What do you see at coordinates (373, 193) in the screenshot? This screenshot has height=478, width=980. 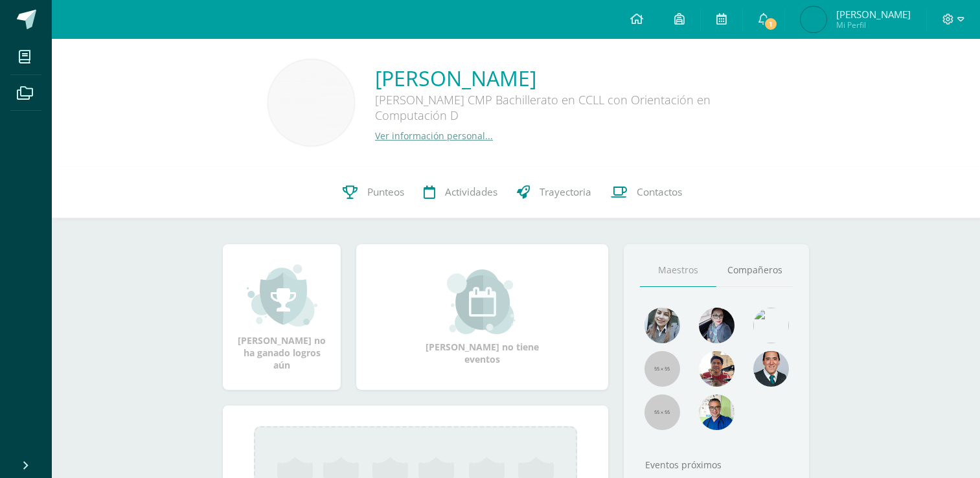 I see `a: Punteos` at bounding box center [373, 193].